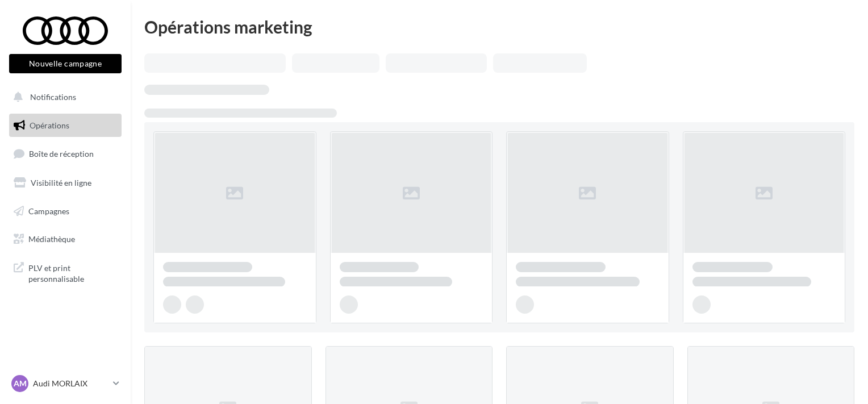 The width and height of the screenshot is (868, 404). I want to click on span: Campagnes, so click(49, 210).